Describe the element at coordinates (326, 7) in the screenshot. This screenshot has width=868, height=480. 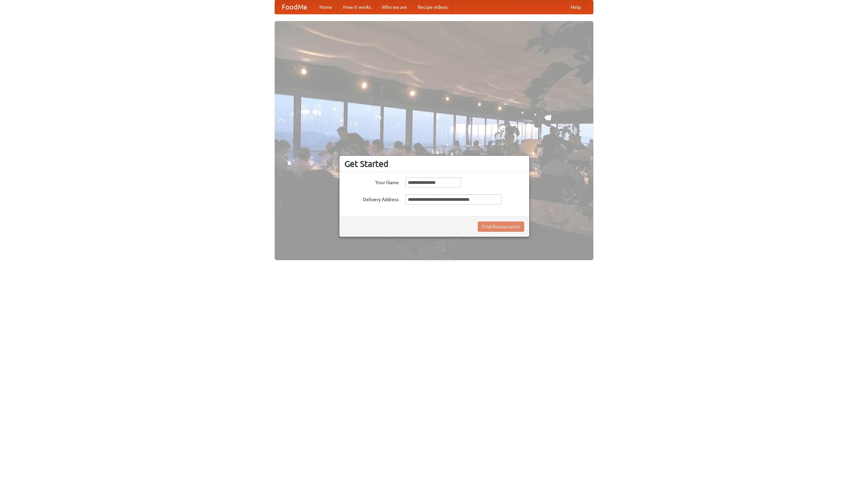
I see `a: Home` at that location.